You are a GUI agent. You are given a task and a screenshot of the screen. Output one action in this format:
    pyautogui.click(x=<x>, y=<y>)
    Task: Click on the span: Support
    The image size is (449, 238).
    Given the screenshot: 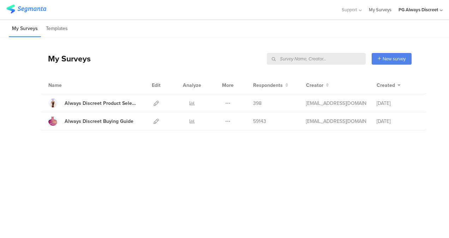 What is the action you would take?
    pyautogui.click(x=349, y=10)
    